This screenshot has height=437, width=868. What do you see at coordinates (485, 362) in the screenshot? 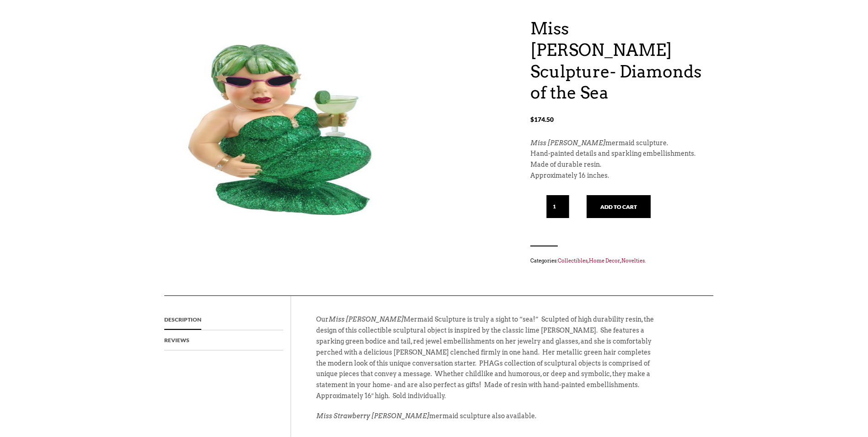
I see `p: Our Mermaid Sculpture is truly a sight to “sea!” Sculpted of high durability resin, the design of...` at bounding box center [485, 362].